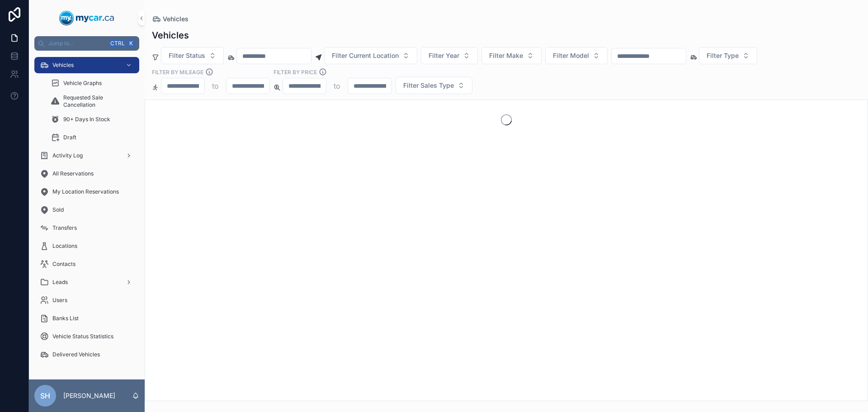  I want to click on a: Banks List, so click(86, 318).